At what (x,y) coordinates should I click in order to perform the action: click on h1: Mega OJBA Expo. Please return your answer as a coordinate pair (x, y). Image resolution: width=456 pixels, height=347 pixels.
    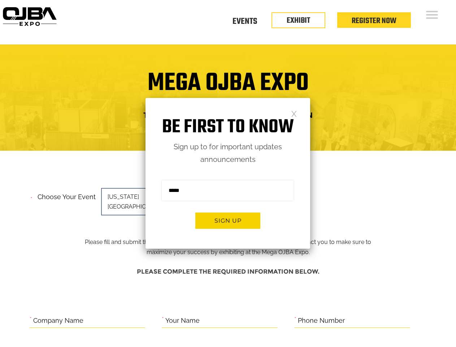
    Looking at the image, I should click on (228, 87).